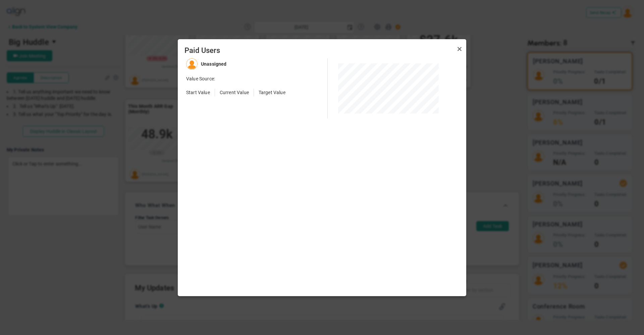 The width and height of the screenshot is (644, 335). What do you see at coordinates (272, 93) in the screenshot?
I see `span: Target Value` at bounding box center [272, 93].